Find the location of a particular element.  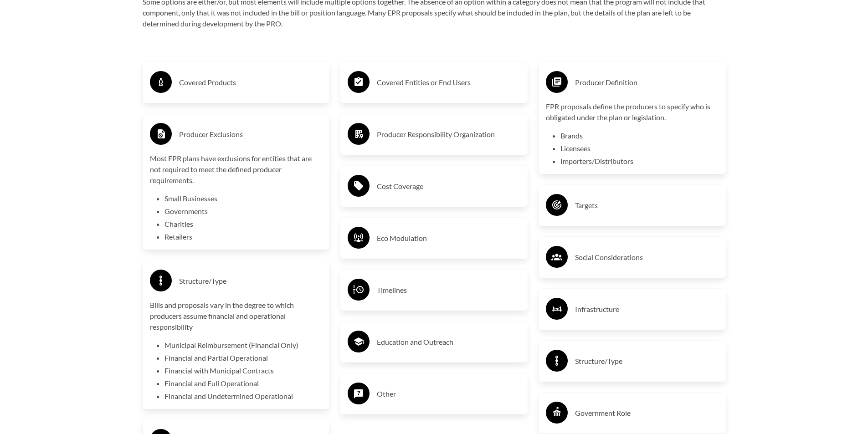

li: Importers/Distributors is located at coordinates (639, 161).